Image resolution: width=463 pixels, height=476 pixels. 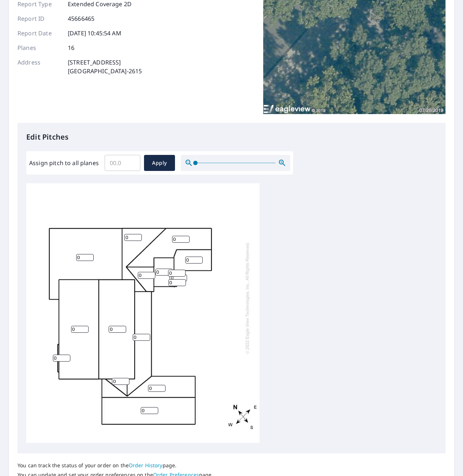 What do you see at coordinates (231, 137) in the screenshot?
I see `p: Edit Pitches` at bounding box center [231, 137].